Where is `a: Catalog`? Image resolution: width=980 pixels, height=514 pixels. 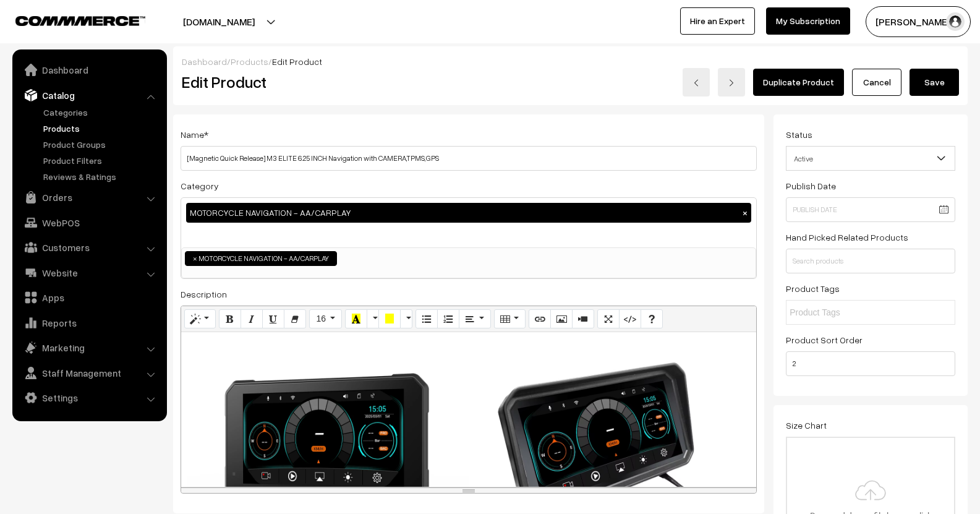 a: Catalog is located at coordinates (89, 95).